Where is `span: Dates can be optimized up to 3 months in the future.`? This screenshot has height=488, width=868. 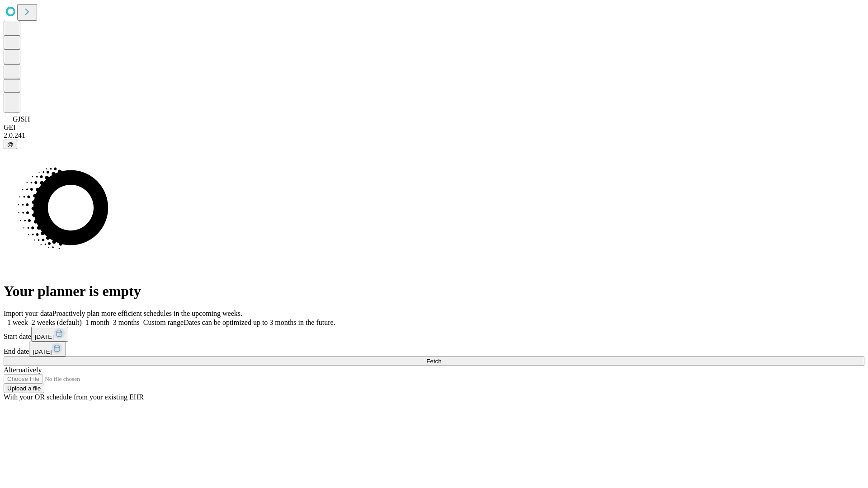
span: Dates can be optimized up to 3 months in the future. is located at coordinates (259, 322).